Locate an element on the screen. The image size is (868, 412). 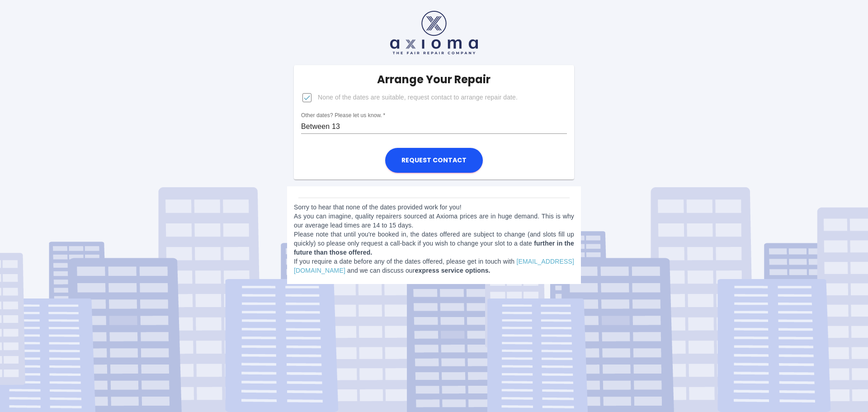
span: None of the dates are suitable, request contact to arrange repair date. is located at coordinates (418, 98).